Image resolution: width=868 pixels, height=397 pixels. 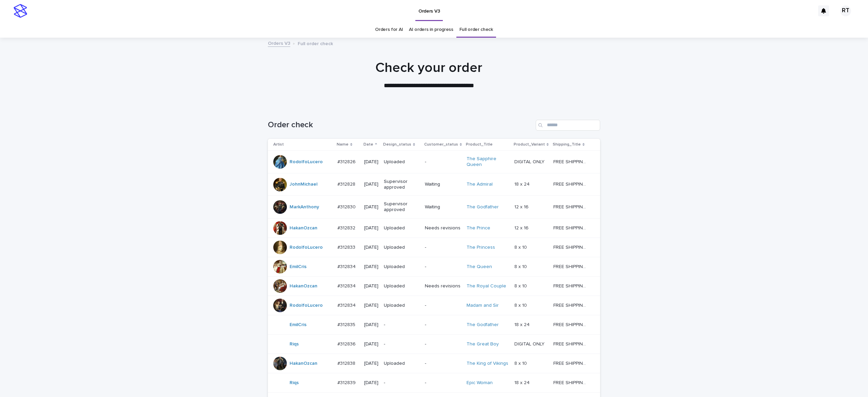 I want to click on a: Orders for AI, so click(x=389, y=29).